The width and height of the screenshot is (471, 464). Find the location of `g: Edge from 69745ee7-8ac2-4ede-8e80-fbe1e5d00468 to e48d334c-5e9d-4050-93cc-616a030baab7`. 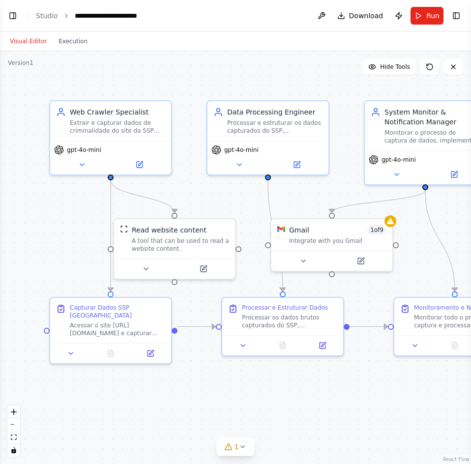

g: Edge from 69745ee7-8ac2-4ede-8e80-fbe1e5d00468 to e48d334c-5e9d-4050-93cc-616a030baab7 is located at coordinates (111, 236).